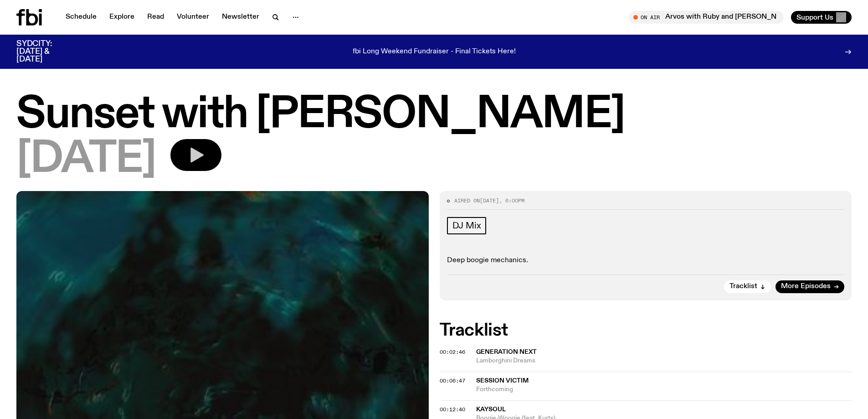  Describe the element at coordinates (805, 286) in the screenshot. I see `span: More Episodes` at that location.